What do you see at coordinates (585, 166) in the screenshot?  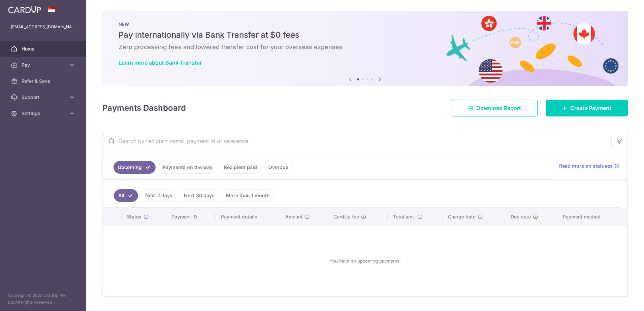 I see `span: Read more on statuses` at bounding box center [585, 166].